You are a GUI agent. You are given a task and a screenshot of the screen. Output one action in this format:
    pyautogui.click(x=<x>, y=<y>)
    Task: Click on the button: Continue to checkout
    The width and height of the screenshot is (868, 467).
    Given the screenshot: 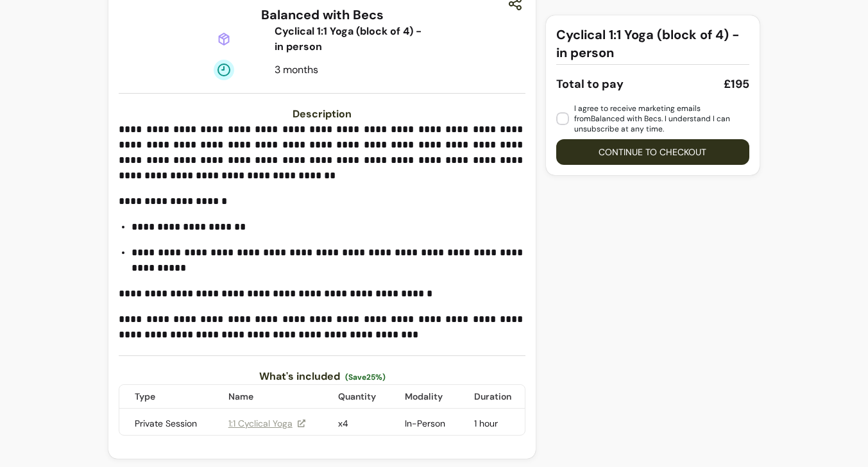 What is the action you would take?
    pyautogui.click(x=652, y=152)
    